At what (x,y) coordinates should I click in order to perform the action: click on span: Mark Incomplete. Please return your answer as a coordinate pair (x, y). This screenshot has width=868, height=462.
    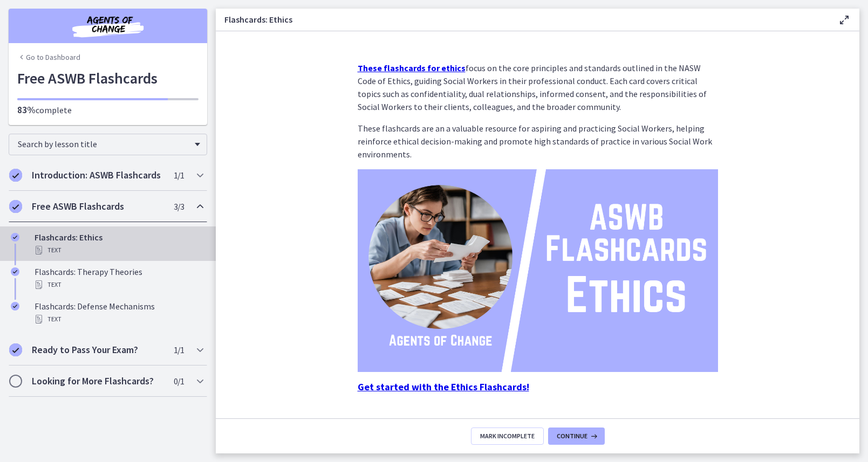
    Looking at the image, I should click on (507, 436).